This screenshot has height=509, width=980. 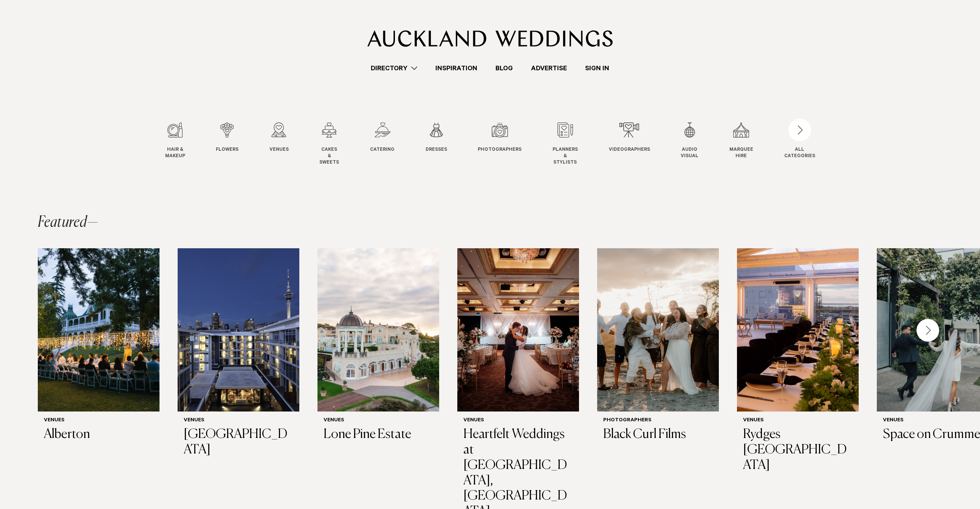 I want to click on img: Exterior view of Lone Pine Estate, so click(x=378, y=330).